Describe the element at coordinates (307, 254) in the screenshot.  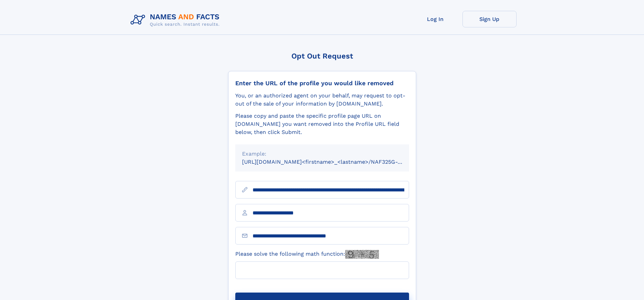
I see `label: Please solve the following math function:` at that location.